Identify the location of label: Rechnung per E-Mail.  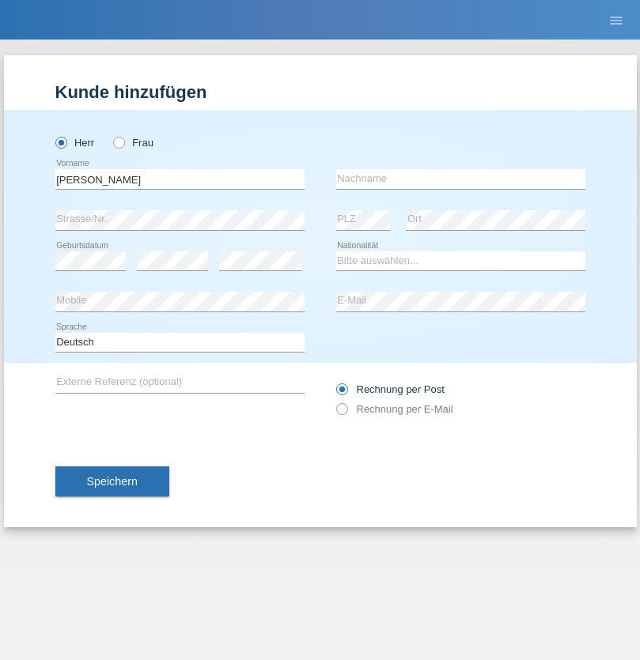
(394, 409).